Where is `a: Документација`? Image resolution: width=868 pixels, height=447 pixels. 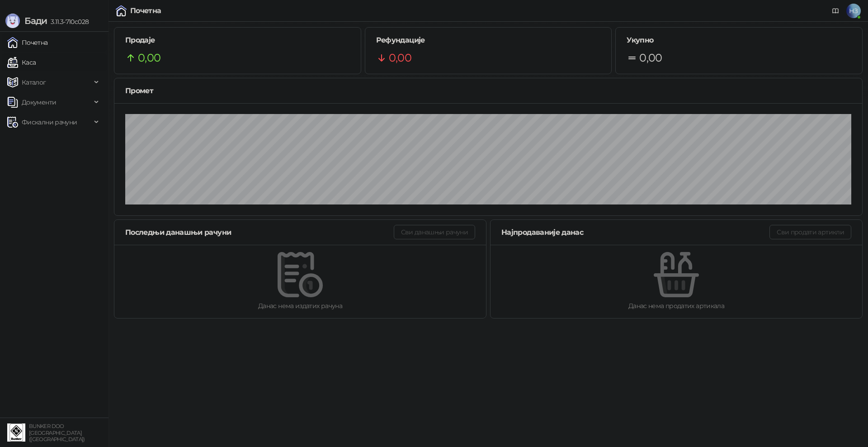 a: Документација is located at coordinates (835, 11).